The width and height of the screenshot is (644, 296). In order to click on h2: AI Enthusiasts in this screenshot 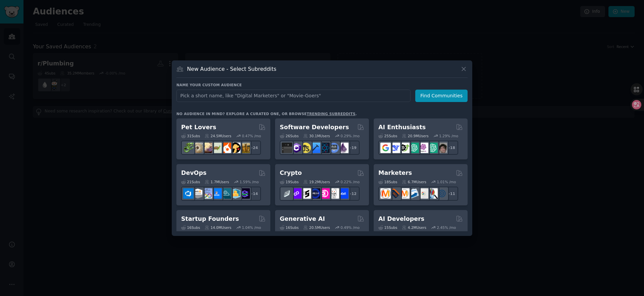, I will do `click(402, 127)`.